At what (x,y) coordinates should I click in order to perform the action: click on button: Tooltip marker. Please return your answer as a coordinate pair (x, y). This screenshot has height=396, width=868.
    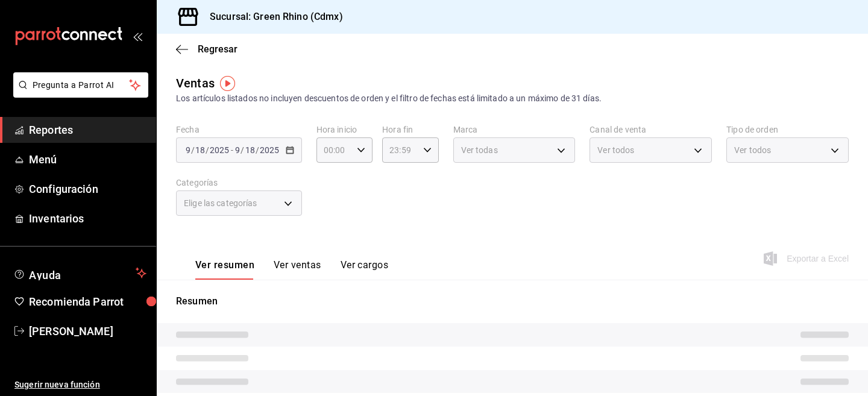
    Looking at the image, I should click on (227, 84).